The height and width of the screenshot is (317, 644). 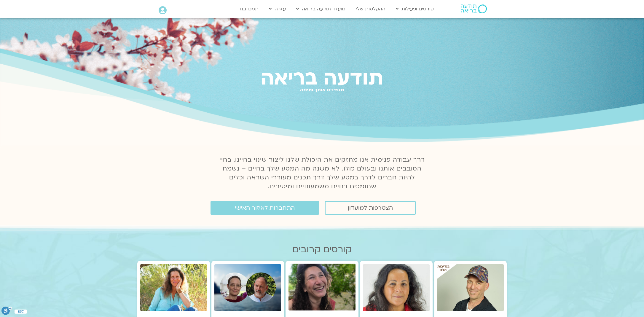 What do you see at coordinates (265, 208) in the screenshot?
I see `a: התחברות לאיזור האישי` at bounding box center [265, 208].